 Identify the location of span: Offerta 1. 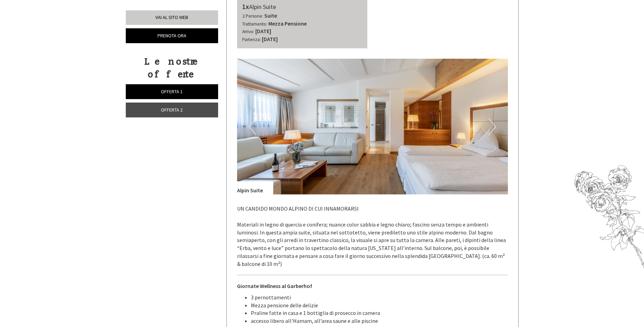
(172, 91).